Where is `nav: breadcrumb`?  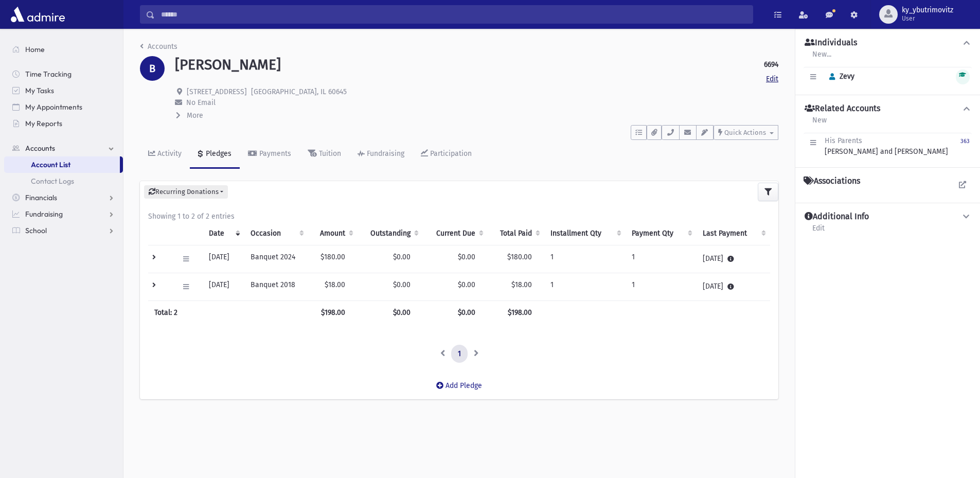
nav: breadcrumb is located at coordinates (158, 48).